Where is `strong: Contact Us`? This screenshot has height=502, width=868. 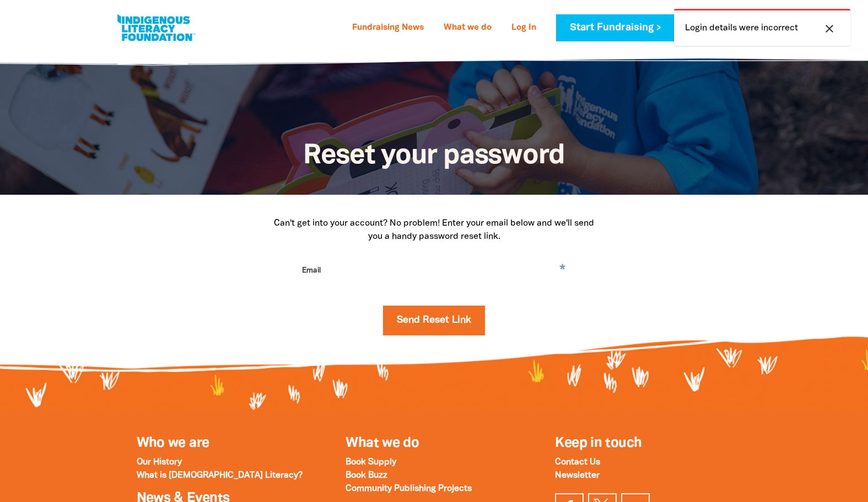
strong: Contact Us is located at coordinates (578, 463).